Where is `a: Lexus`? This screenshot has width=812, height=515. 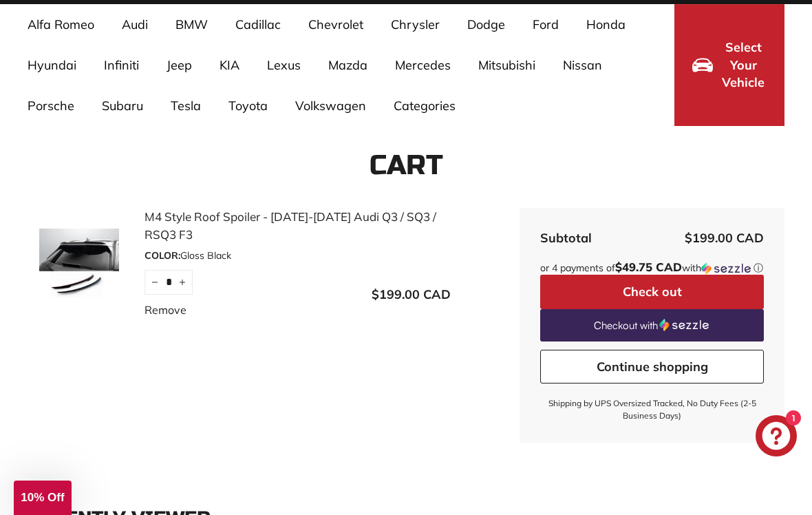
a: Lexus is located at coordinates (284, 65).